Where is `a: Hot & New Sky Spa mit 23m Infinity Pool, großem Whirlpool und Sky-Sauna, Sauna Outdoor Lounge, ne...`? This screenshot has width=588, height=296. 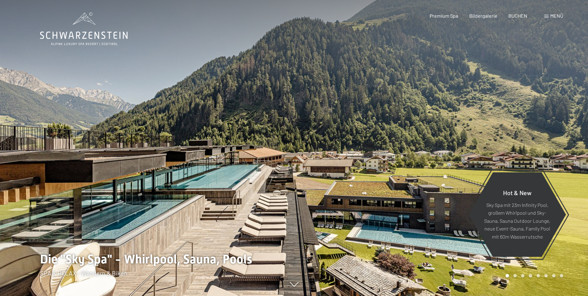
a: Hot & New Sky Spa mit 23m Infinity Pool, großem Whirlpool und Sky-Sauna, Sauna Outdoor Lounge, ne... is located at coordinates (517, 214).